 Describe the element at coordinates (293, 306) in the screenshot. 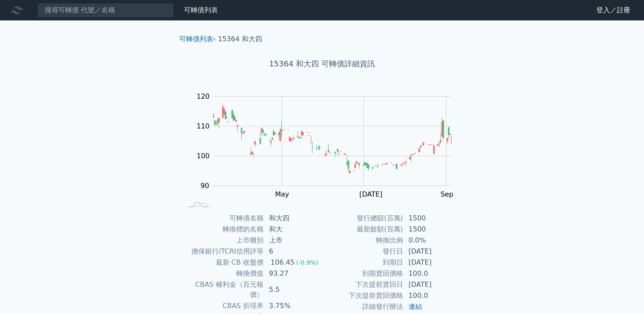

I see `td: 3.75%` at that location.